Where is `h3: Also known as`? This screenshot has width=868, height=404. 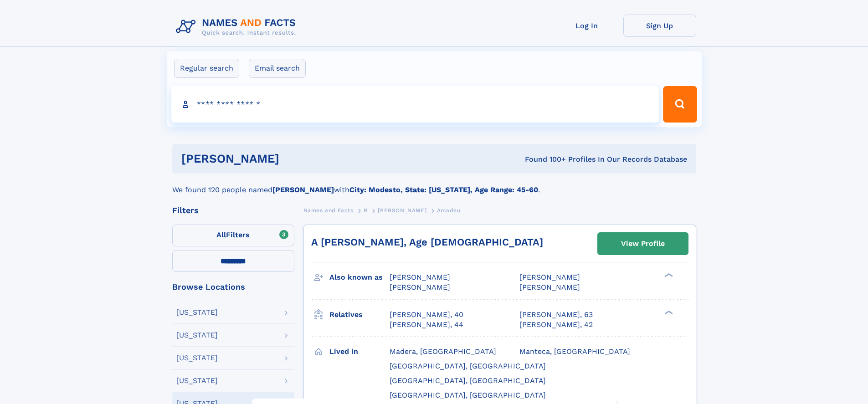 h3: Also known as is located at coordinates (359, 277).